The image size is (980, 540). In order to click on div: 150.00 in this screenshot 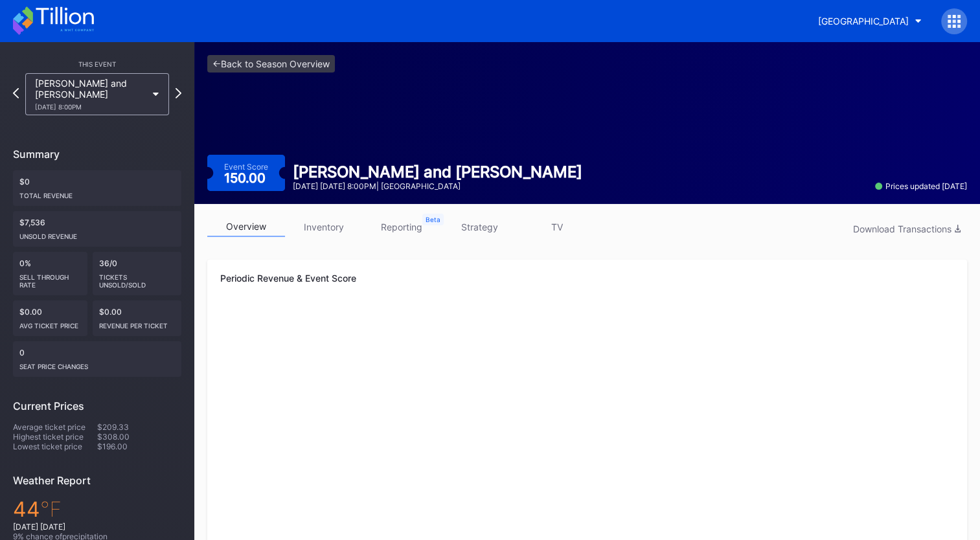, I will do `click(246, 178)`.